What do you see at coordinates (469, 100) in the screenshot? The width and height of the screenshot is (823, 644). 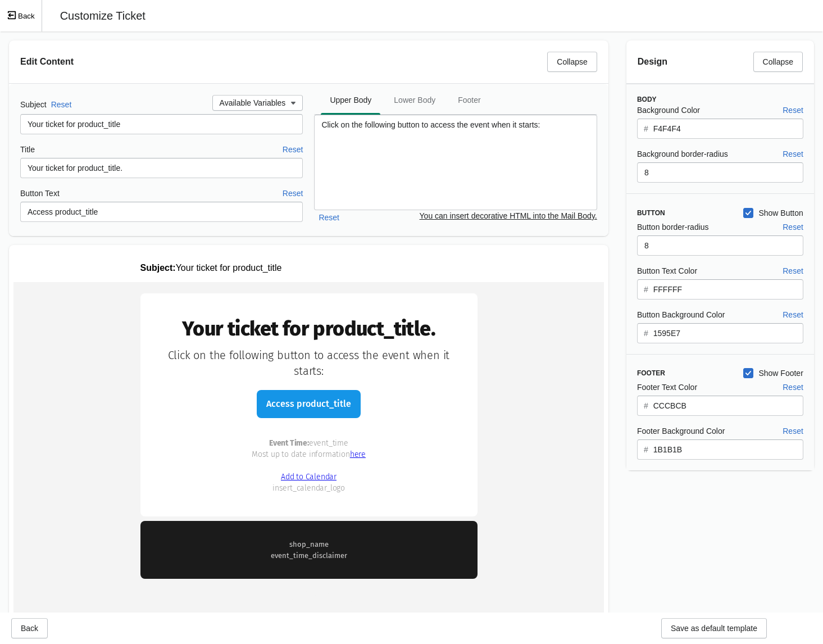 I see `span: Footer` at bounding box center [469, 100].